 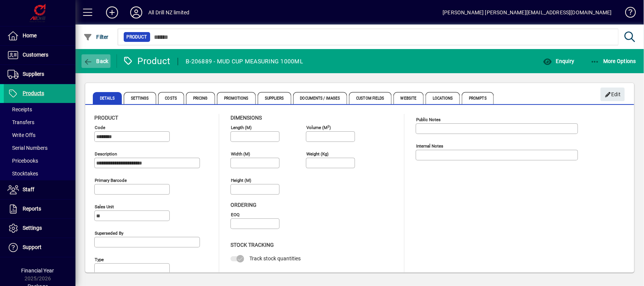 I want to click on button: Add, so click(x=112, y=13).